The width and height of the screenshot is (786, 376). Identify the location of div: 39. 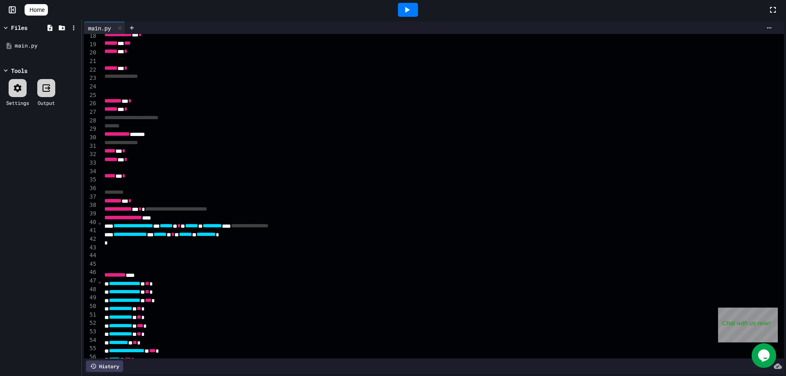
(90, 214).